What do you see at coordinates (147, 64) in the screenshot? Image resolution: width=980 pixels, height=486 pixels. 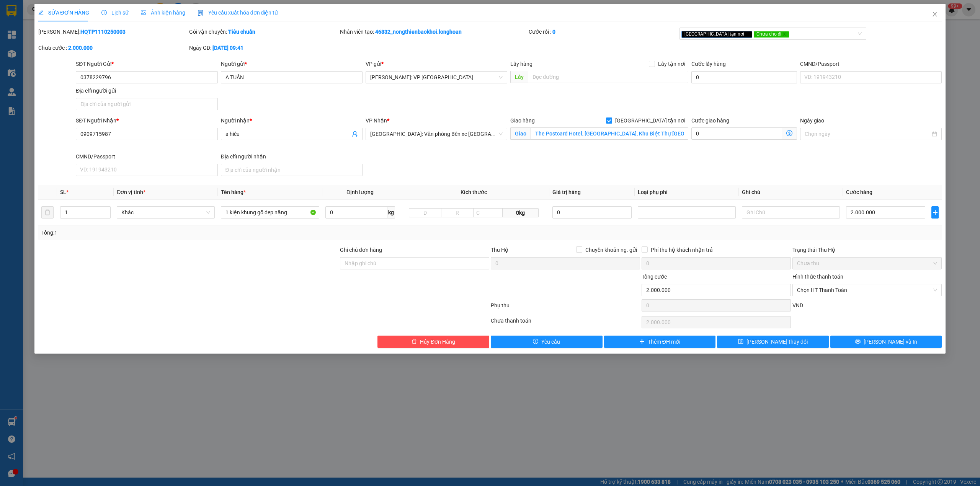 I see `div: SĐT Người Gửi` at bounding box center [147, 64].